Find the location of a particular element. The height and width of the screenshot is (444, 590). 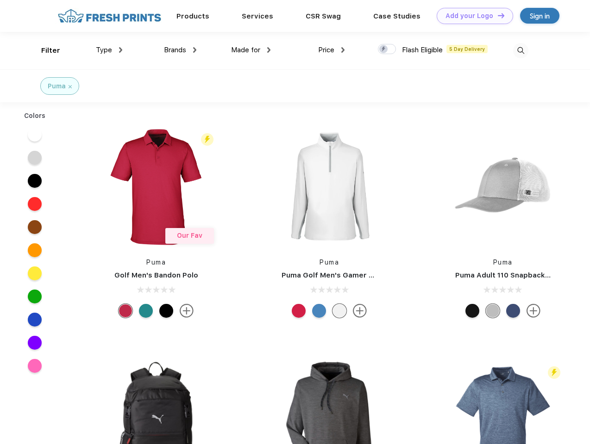

div: Peacoat Qut Shd is located at coordinates (513, 311).